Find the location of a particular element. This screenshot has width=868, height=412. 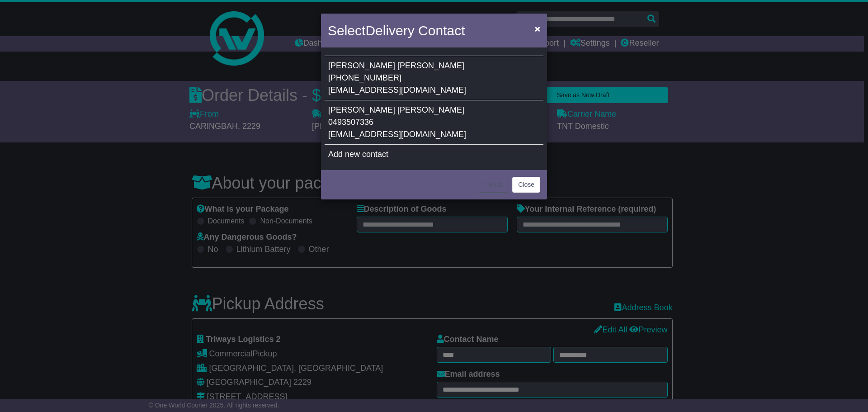

span: Delivery is located at coordinates (390, 30).